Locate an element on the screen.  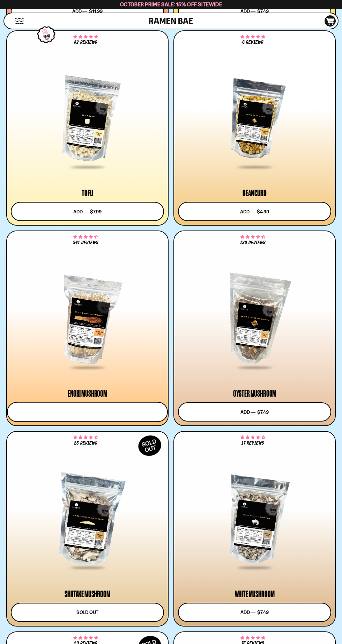
div: Tofu is located at coordinates (87, 193).